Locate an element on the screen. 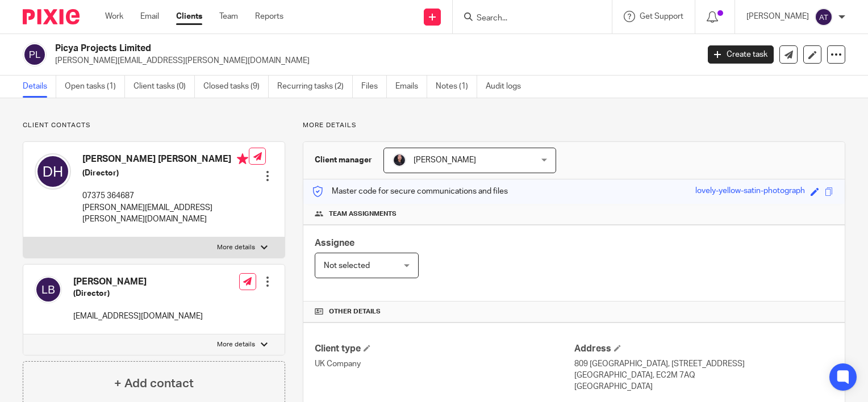  p: Client contacts is located at coordinates (154, 125).